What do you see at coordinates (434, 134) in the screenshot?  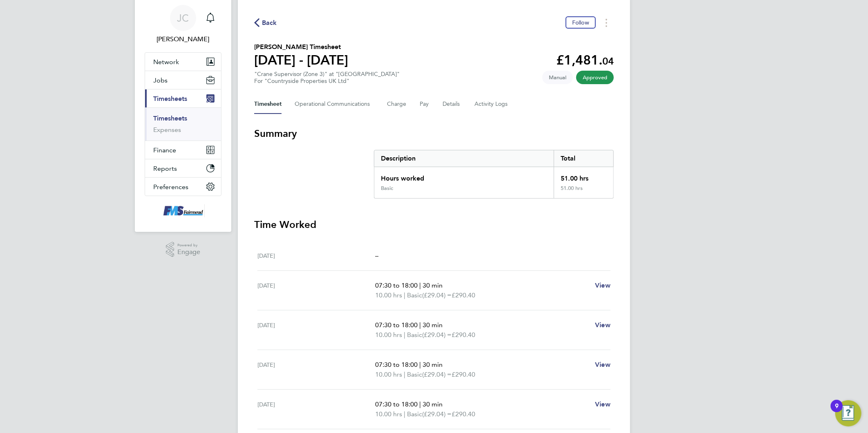 I see `h3: Summary` at bounding box center [434, 134].